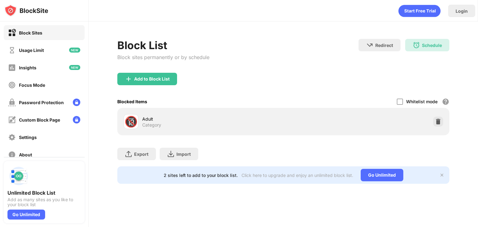 This screenshot has width=478, height=227. What do you see at coordinates (12, 85) in the screenshot?
I see `img: focus-off.svg` at bounding box center [12, 85].